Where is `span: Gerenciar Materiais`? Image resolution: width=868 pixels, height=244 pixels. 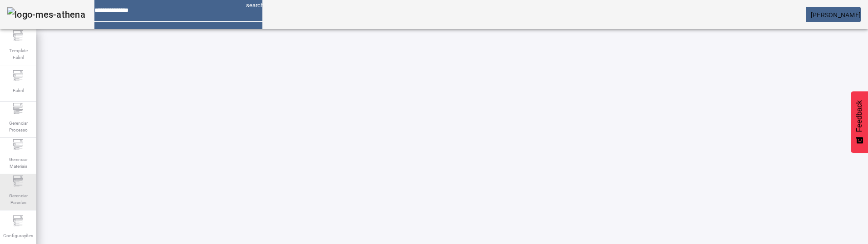 span: Gerenciar Materiais is located at coordinates (18, 163).